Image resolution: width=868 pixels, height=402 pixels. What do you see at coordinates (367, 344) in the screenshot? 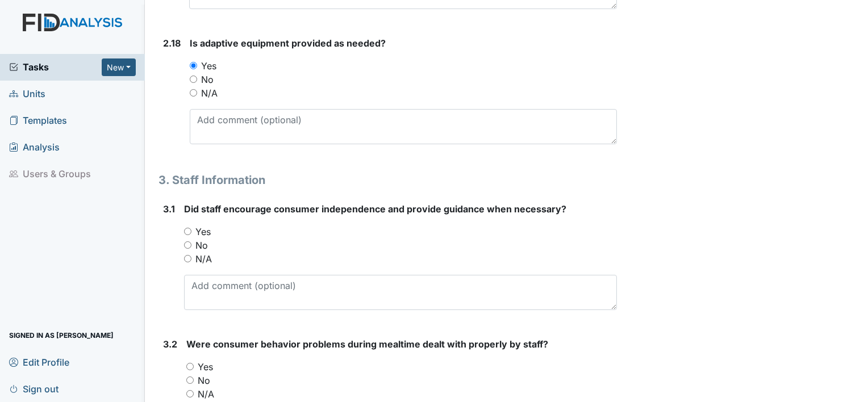
I see `span: Were consumer behavior problems during mealtime dealt with properly by staff?` at bounding box center [367, 344].